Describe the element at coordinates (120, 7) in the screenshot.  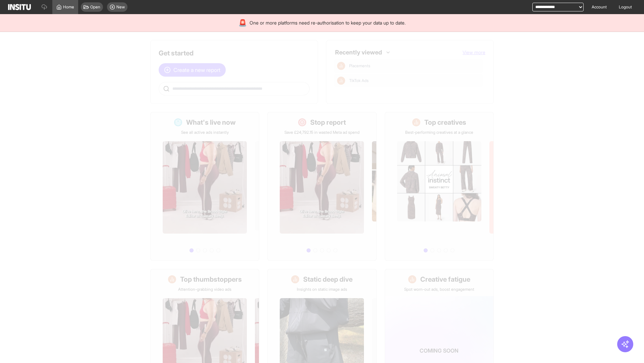
I see `span: New` at that location.